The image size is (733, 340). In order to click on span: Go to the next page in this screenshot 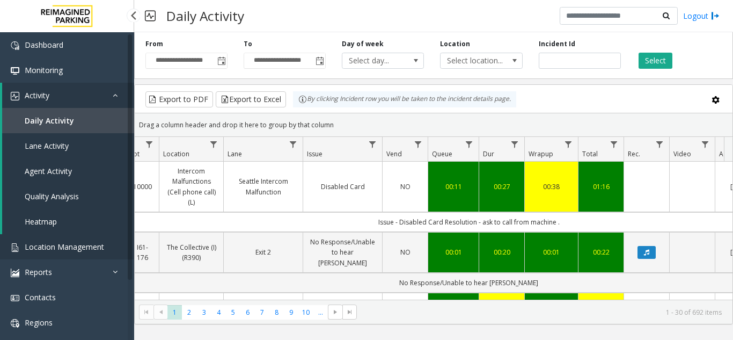, I will do `click(335, 312)`.